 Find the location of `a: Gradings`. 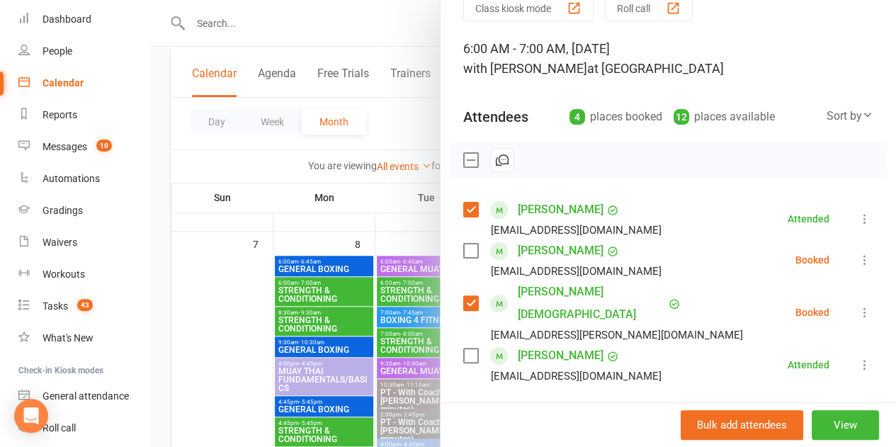

a: Gradings is located at coordinates (84, 210).